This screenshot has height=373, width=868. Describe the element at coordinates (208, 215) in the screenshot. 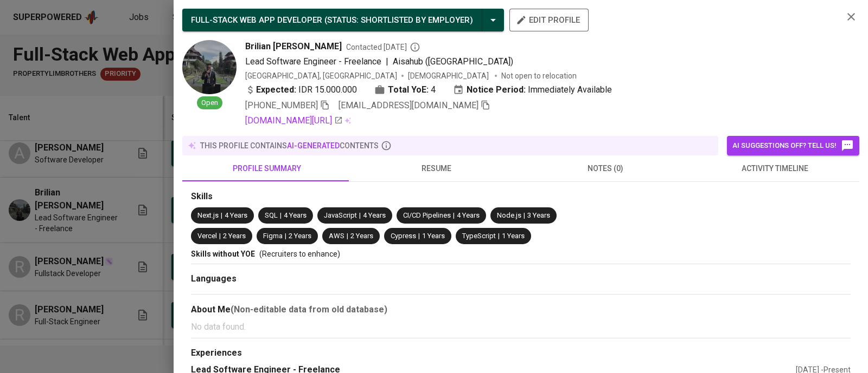

I see `span: Next.js` at that location.